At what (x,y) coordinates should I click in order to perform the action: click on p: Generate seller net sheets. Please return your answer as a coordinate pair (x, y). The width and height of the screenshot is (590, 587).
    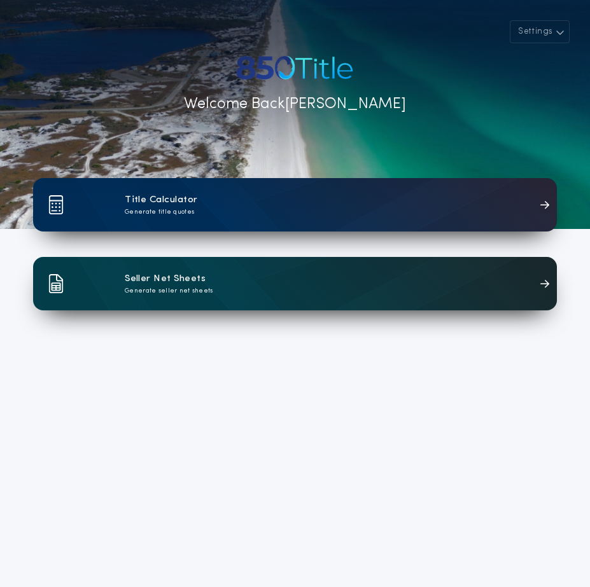
    Looking at the image, I should click on (169, 291).